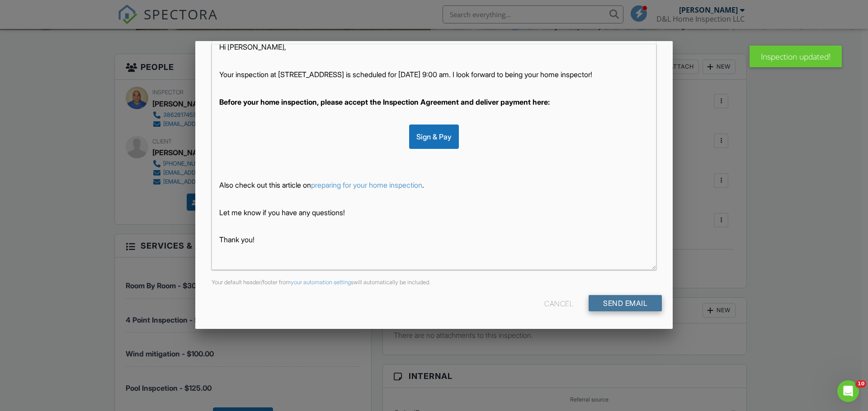 This screenshot has width=868, height=411. I want to click on input: Send Email, so click(626, 304).